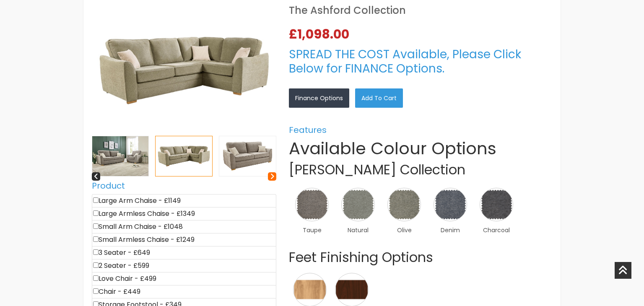 This screenshot has width=644, height=306. I want to click on li: Small Armless Chaise - £1249, so click(184, 240).